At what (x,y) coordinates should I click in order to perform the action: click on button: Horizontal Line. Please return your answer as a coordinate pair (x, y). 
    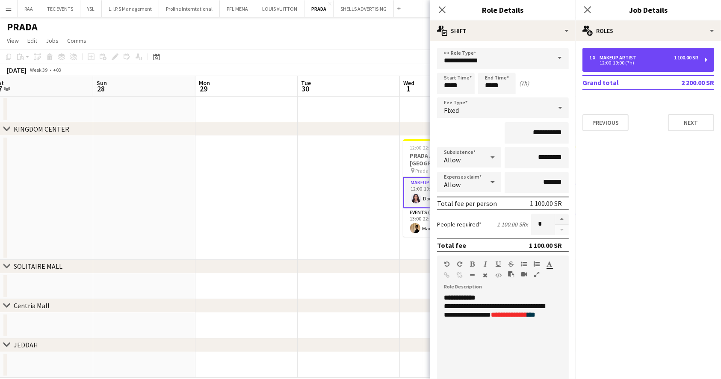
    Looking at the image, I should click on (473, 275).